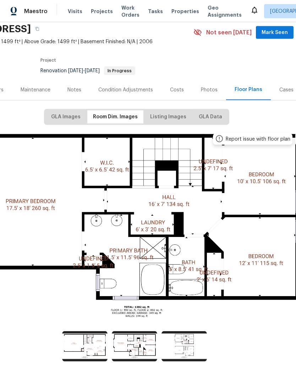 This screenshot has width=296, height=379. I want to click on div: Costs, so click(177, 90).